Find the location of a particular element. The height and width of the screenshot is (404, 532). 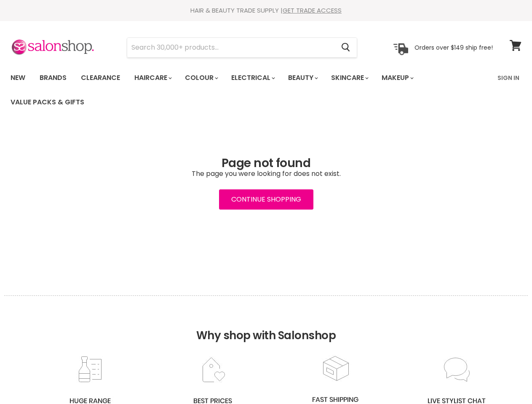

a: New is located at coordinates (18, 78).